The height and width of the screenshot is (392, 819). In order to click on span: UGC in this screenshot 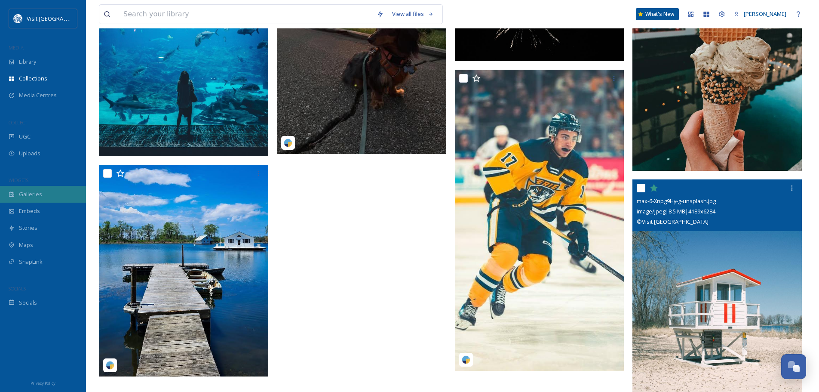, I will do `click(25, 136)`.